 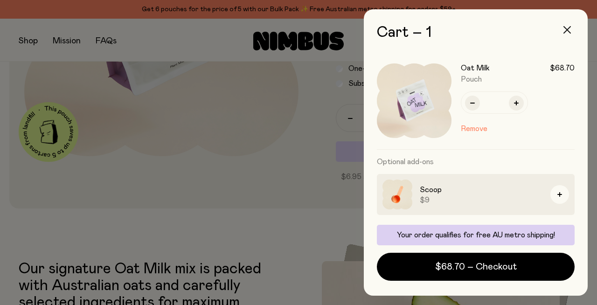 What do you see at coordinates (471, 79) in the screenshot?
I see `span: Pouch` at bounding box center [471, 79].